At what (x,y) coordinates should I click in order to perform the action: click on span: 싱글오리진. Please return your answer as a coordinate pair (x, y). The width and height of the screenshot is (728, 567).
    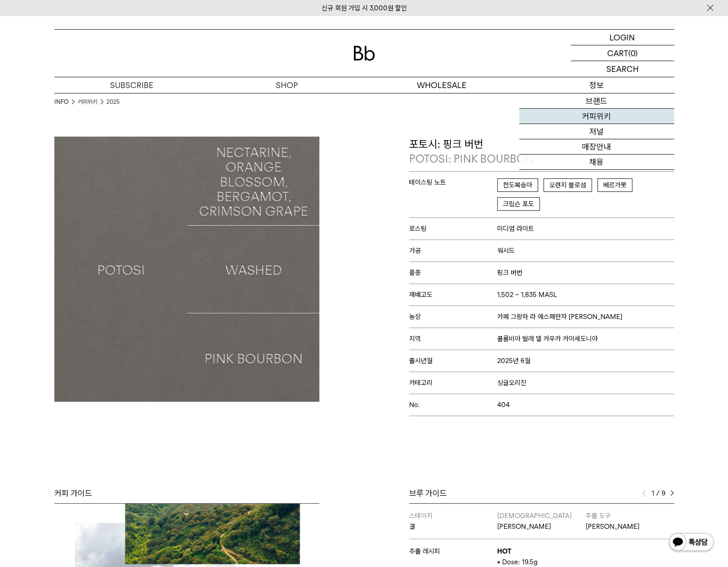
    Looking at the image, I should click on (511, 383).